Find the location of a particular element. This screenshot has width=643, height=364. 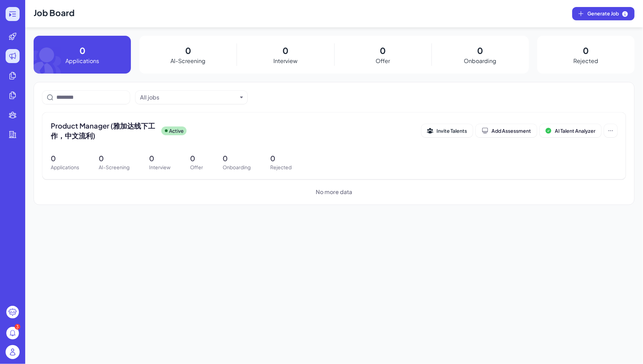

button: AI Talent Analyzer is located at coordinates (571, 131).